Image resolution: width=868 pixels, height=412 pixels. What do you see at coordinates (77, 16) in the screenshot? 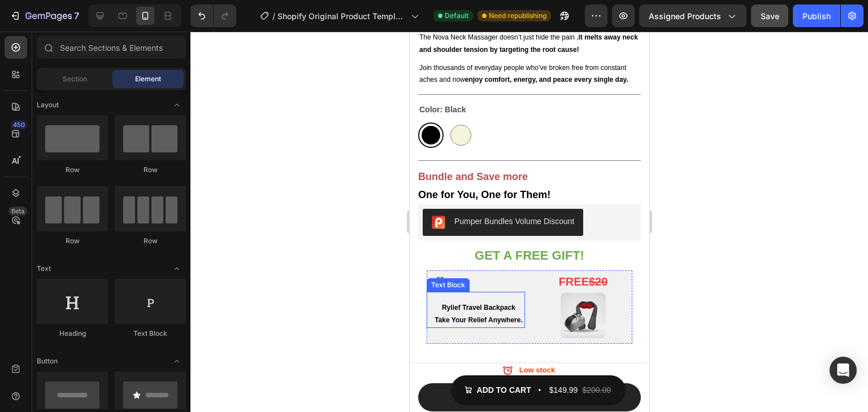
I see `p: 7` at bounding box center [77, 16].